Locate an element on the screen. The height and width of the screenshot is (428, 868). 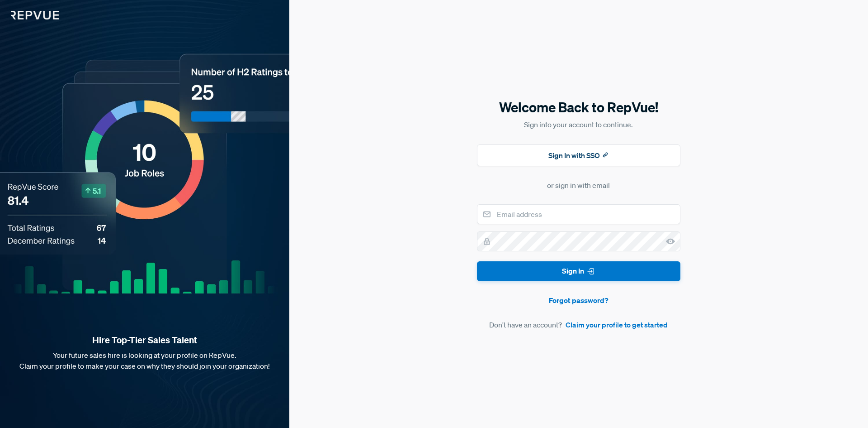
input: Email address is located at coordinates (579, 214).